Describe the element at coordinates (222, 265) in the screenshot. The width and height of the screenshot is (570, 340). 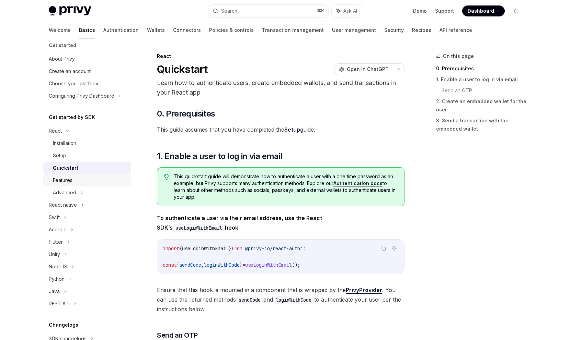
I see `span: loginWithCode` at that location.